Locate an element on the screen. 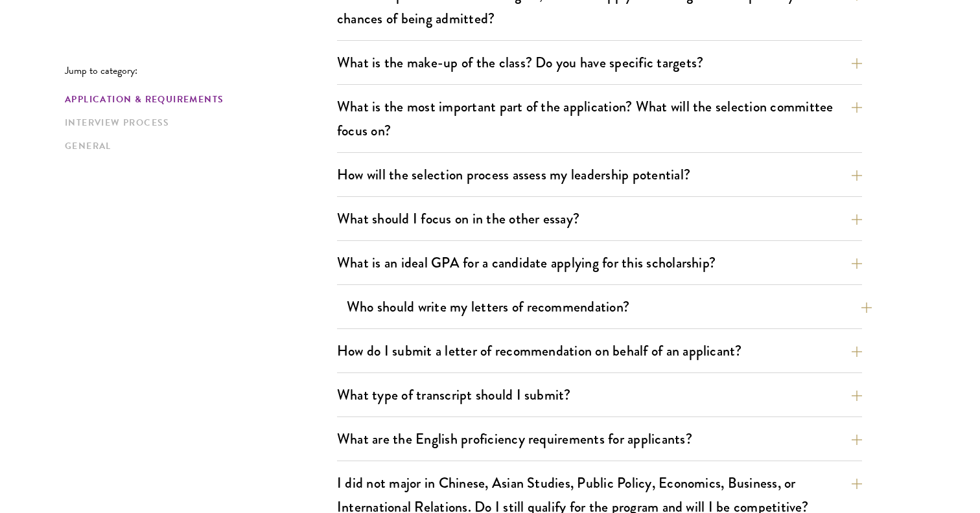 Image resolution: width=980 pixels, height=513 pixels. button: How will the selection process assess my leadership potential? is located at coordinates (600, 174).